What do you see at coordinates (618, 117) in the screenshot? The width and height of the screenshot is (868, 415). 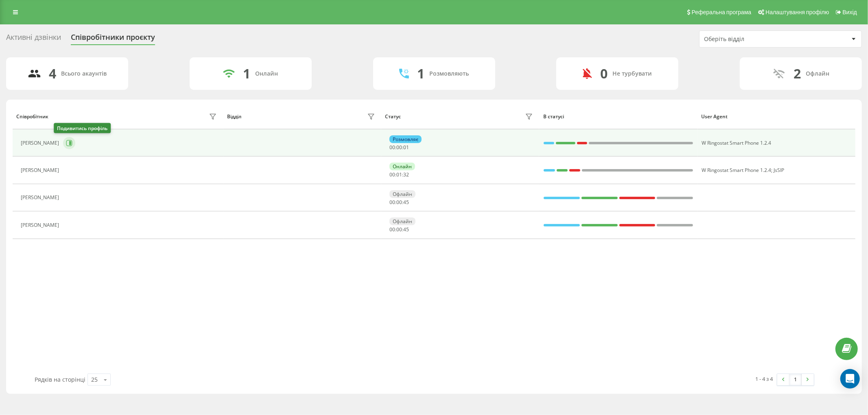 I see `div: В статусі` at bounding box center [618, 117].